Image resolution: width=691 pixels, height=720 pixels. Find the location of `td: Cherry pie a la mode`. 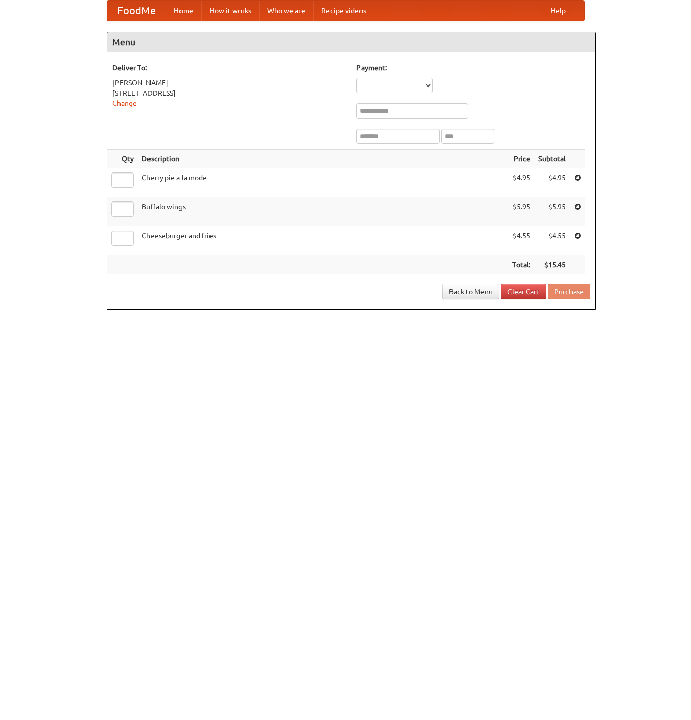

td: Cherry pie a la mode is located at coordinates (323, 183).